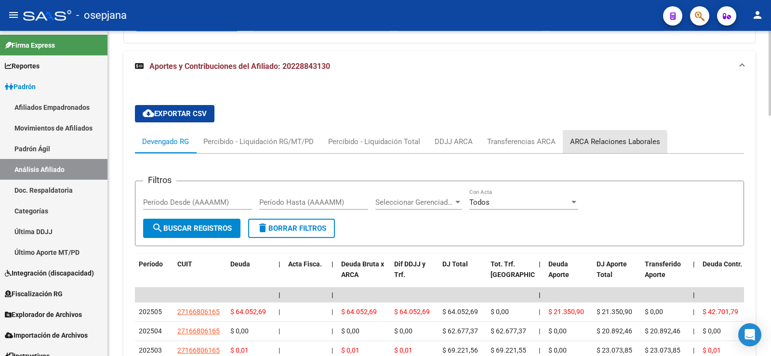 The height and width of the screenshot is (356, 771). What do you see at coordinates (568, 275) in the screenshot?
I see `datatable-header-cell: Deuda Aporte` at bounding box center [568, 275].